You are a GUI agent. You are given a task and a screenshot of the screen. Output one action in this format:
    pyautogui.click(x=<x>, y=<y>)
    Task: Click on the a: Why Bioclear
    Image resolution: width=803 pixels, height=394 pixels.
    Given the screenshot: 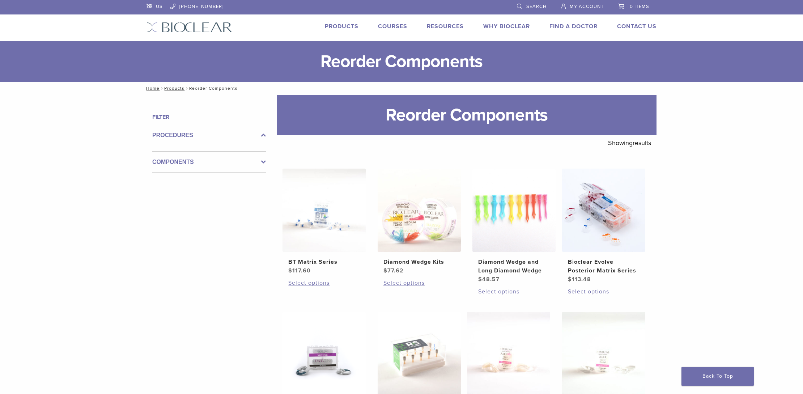 What is the action you would take?
    pyautogui.click(x=507, y=26)
    